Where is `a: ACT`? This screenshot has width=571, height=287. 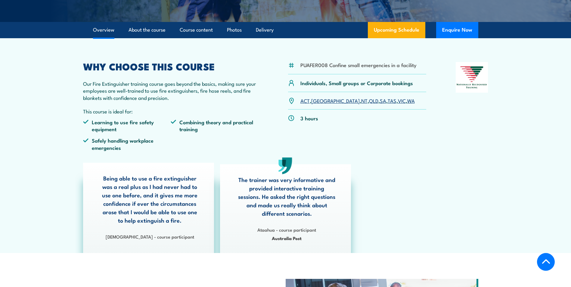 a: ACT is located at coordinates (305, 101).